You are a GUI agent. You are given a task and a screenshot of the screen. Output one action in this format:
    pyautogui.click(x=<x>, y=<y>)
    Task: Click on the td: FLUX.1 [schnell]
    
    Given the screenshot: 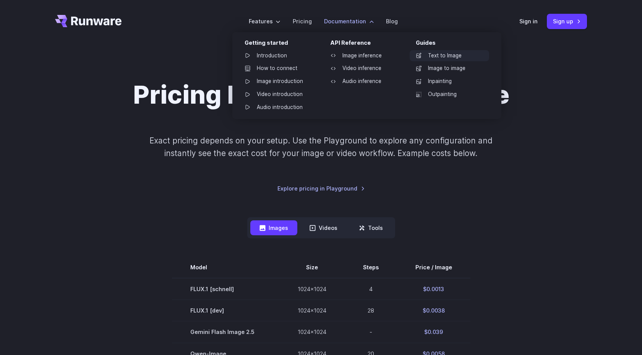 What is the action you would take?
    pyautogui.click(x=226, y=289)
    